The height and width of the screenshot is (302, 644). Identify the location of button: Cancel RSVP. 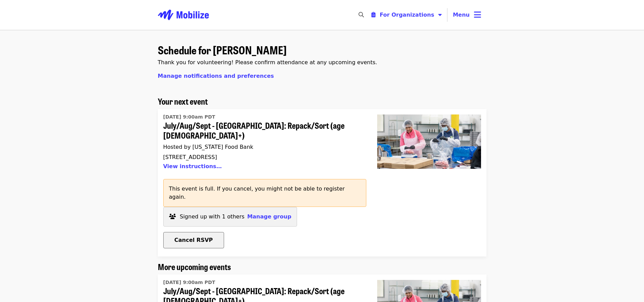
(193, 240).